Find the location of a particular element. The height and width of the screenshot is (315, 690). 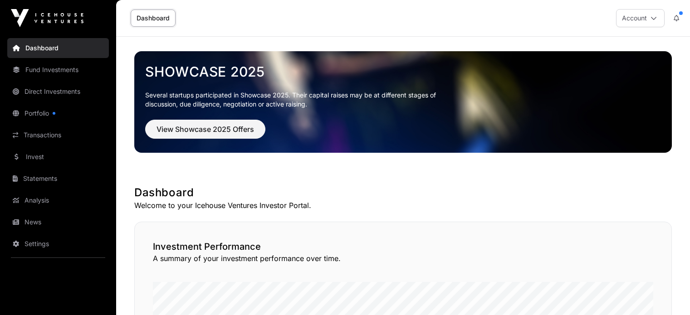

img: Showcase 2025 is located at coordinates (403, 102).